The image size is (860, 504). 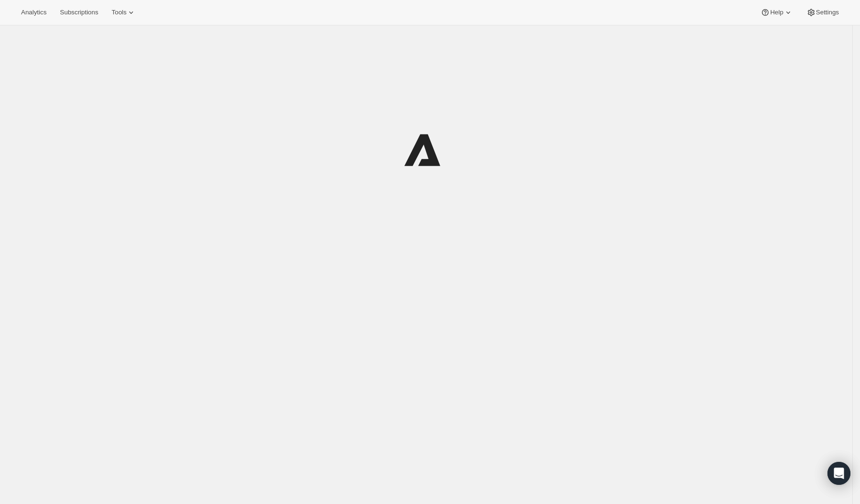 What do you see at coordinates (34, 12) in the screenshot?
I see `span: Analytics` at bounding box center [34, 12].